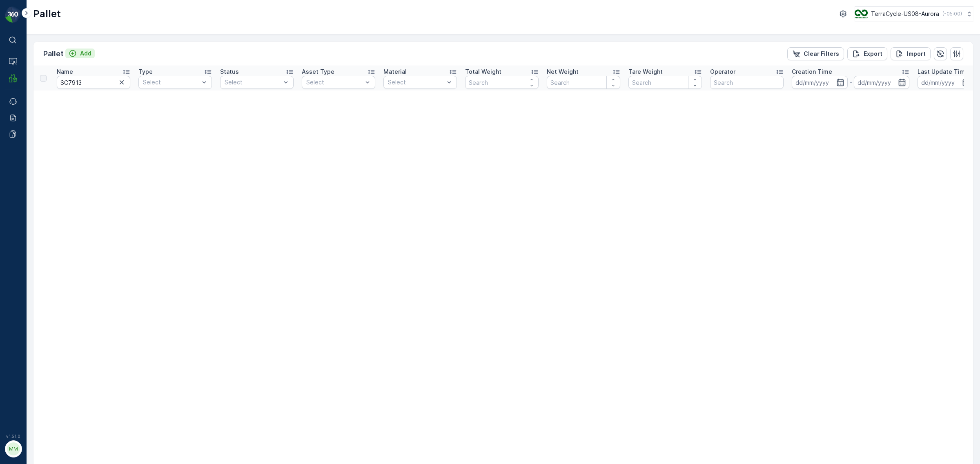 This screenshot has height=464, width=980. Describe the element at coordinates (812, 72) in the screenshot. I see `p: Creation Time` at that location.